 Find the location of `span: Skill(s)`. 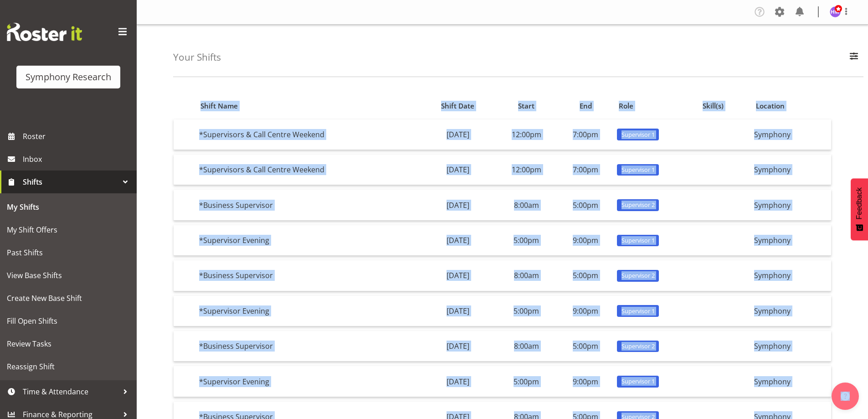

span: Skill(s) is located at coordinates (713, 106).